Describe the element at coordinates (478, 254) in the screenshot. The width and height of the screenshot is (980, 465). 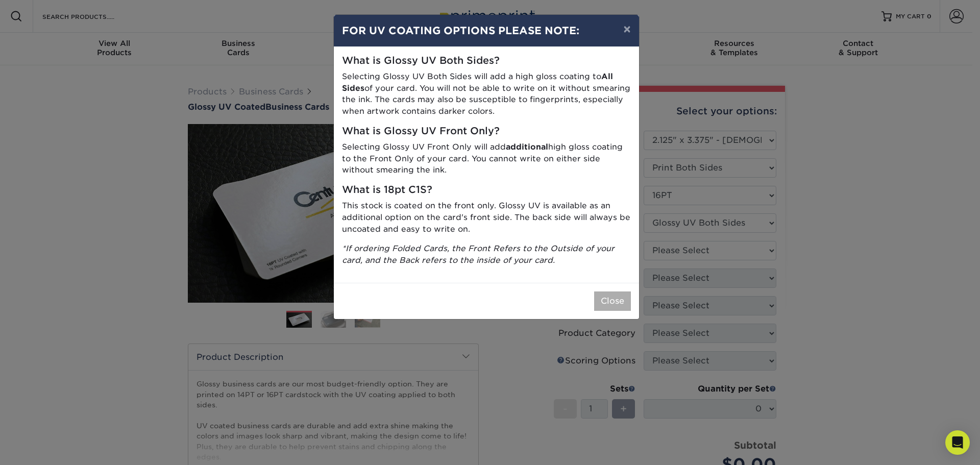
I see `i: *If ordering Folded Cards, the Front Refers to the Outside of your card, and the Back refers to t...` at that location.